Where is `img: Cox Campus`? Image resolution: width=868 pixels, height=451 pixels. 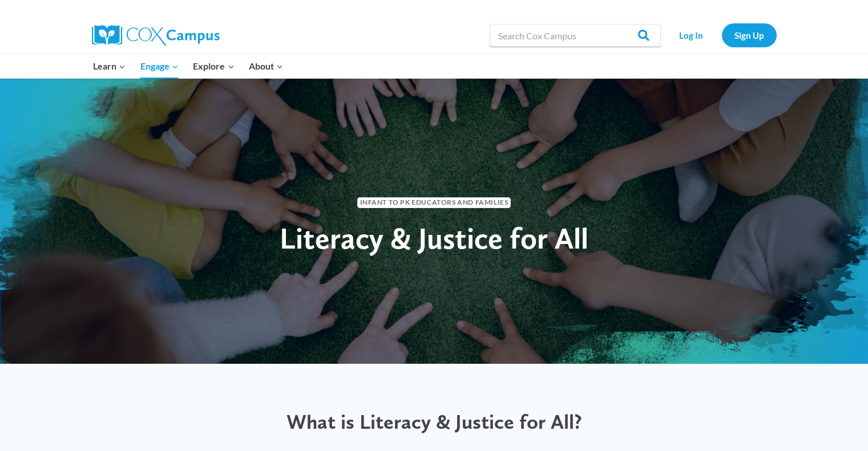 img: Cox Campus is located at coordinates (156, 35).